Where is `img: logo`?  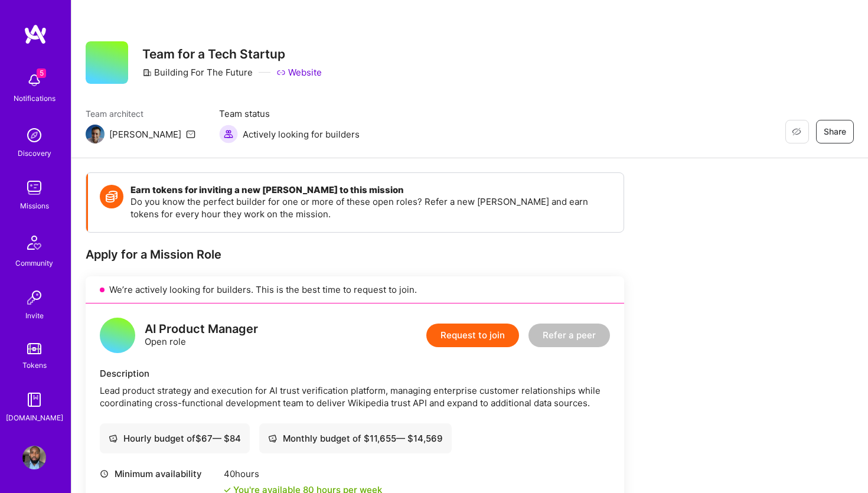 img: logo is located at coordinates (35, 35).